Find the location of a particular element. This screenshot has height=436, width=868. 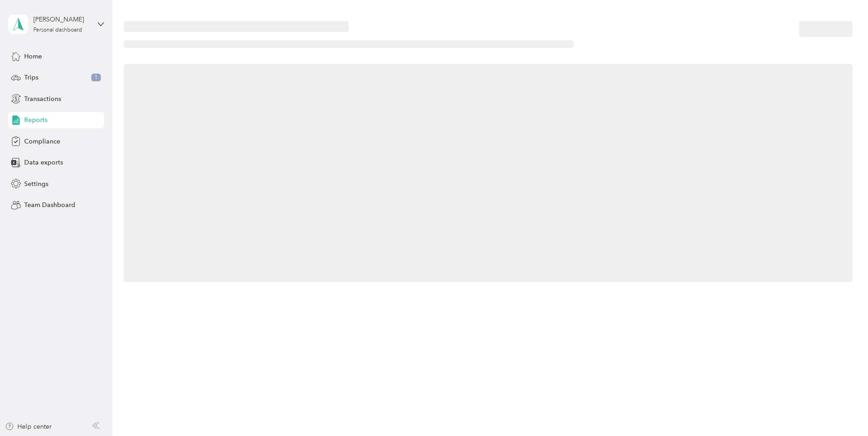

span: Reports is located at coordinates (36, 120).